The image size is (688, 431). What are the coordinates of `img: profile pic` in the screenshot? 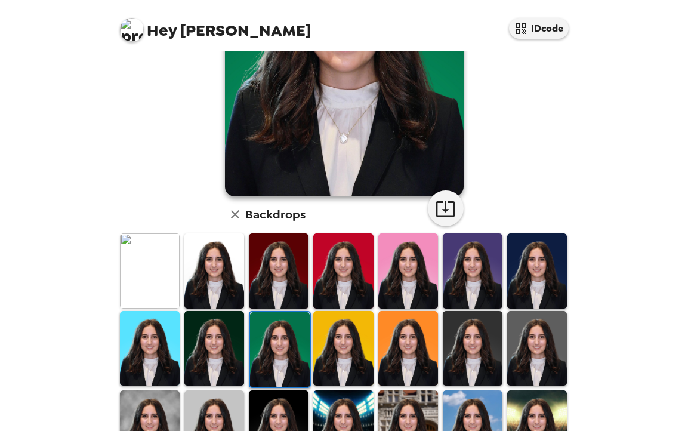 It's located at (132, 30).